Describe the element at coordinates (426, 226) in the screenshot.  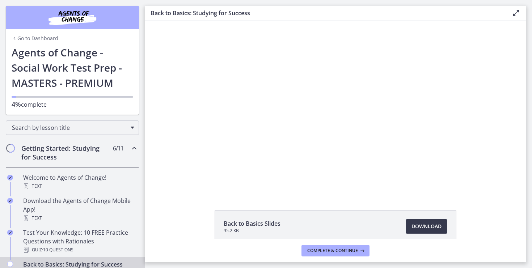
I see `a: Download` at that location.